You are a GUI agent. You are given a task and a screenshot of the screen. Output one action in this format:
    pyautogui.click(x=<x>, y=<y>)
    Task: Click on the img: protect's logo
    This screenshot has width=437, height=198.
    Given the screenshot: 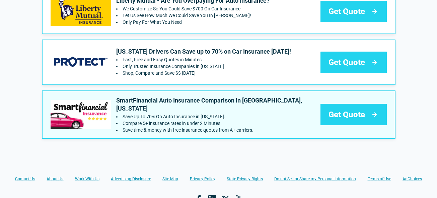 What is the action you would take?
    pyautogui.click(x=81, y=62)
    